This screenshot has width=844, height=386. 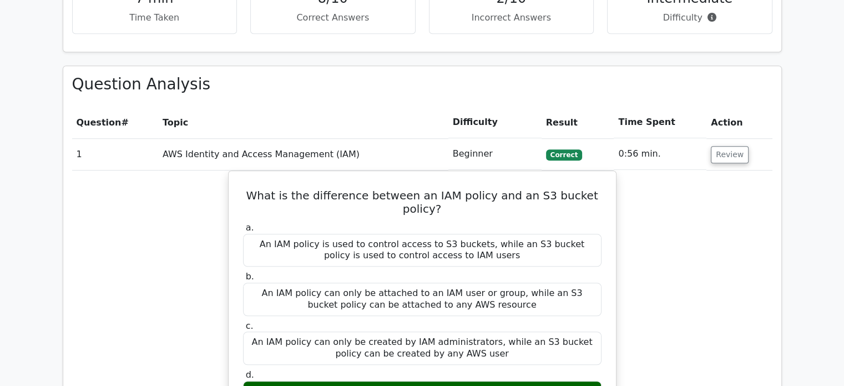 What do you see at coordinates (730, 154) in the screenshot?
I see `button: Review` at bounding box center [730, 154].